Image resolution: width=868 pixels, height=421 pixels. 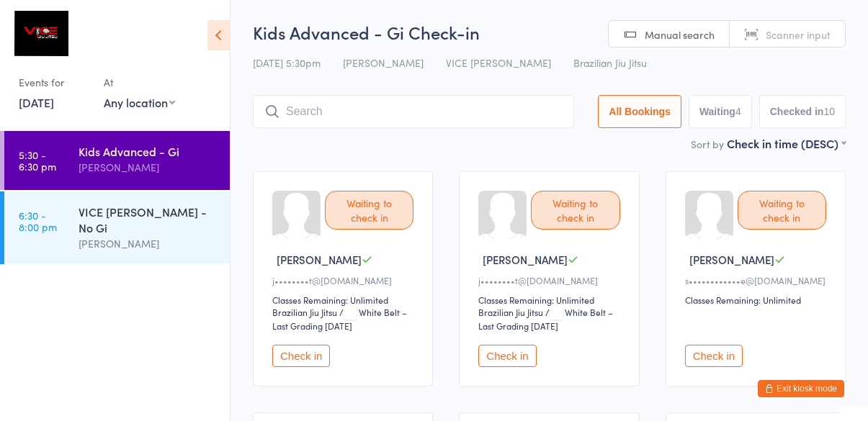 What do you see at coordinates (148, 151) in the screenshot?
I see `div: Kids Advanced - Gi` at bounding box center [148, 151].